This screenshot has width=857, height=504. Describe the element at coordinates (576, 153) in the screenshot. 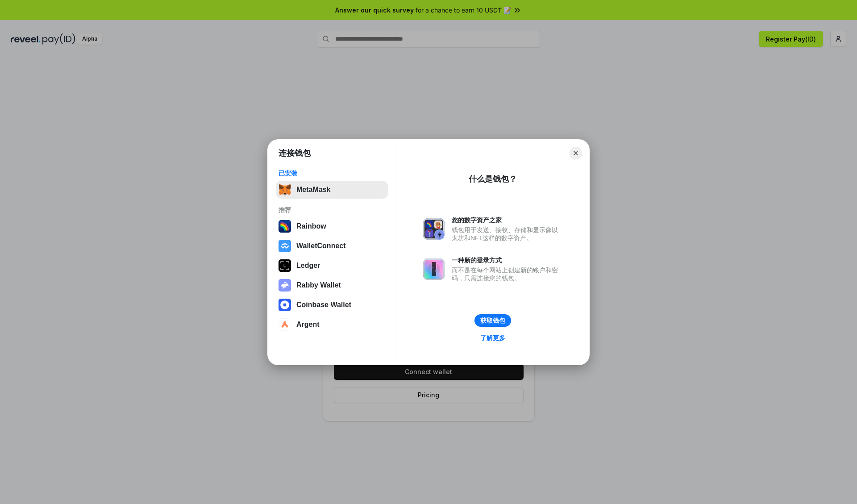

I see `button: Close` at that location.